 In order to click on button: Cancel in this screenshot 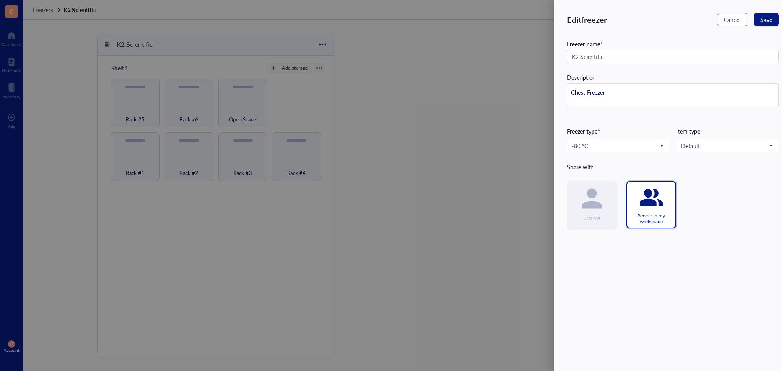, I will do `click(732, 20)`.